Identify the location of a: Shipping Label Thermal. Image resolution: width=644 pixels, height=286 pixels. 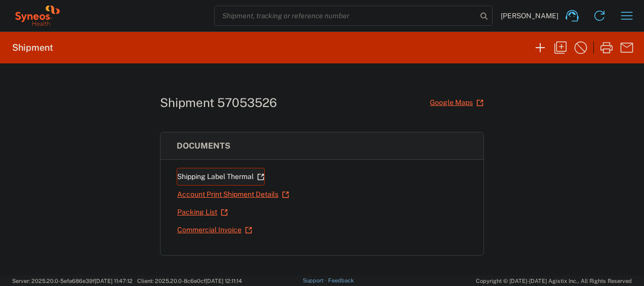
(221, 176).